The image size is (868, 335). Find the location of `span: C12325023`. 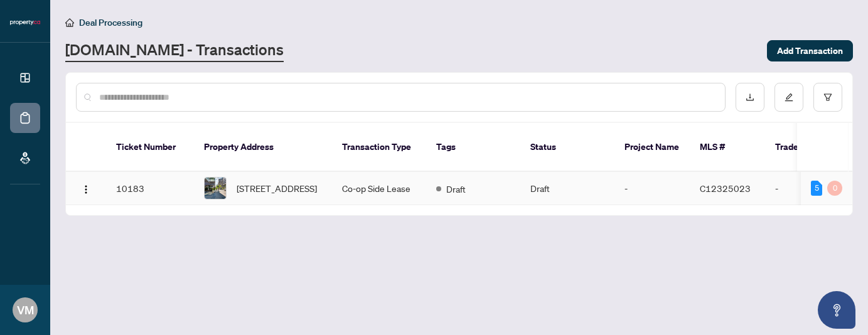

span: C12325023 is located at coordinates (724, 188).